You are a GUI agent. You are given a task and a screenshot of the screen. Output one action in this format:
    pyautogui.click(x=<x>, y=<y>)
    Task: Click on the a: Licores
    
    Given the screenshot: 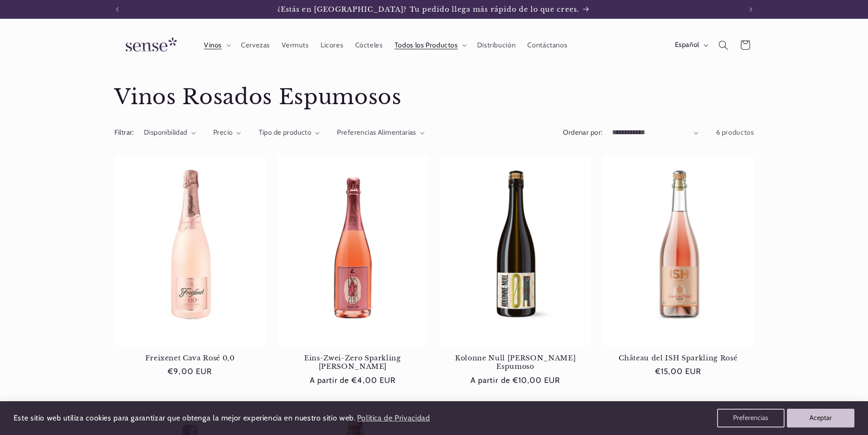 What is the action you would take?
    pyautogui.click(x=332, y=45)
    